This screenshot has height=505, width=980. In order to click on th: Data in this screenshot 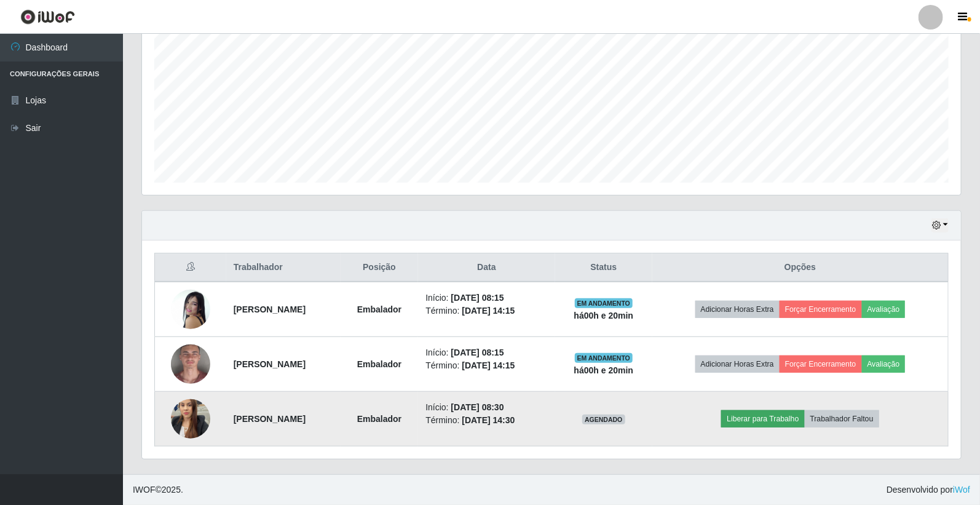, I will do `click(486, 267)`.